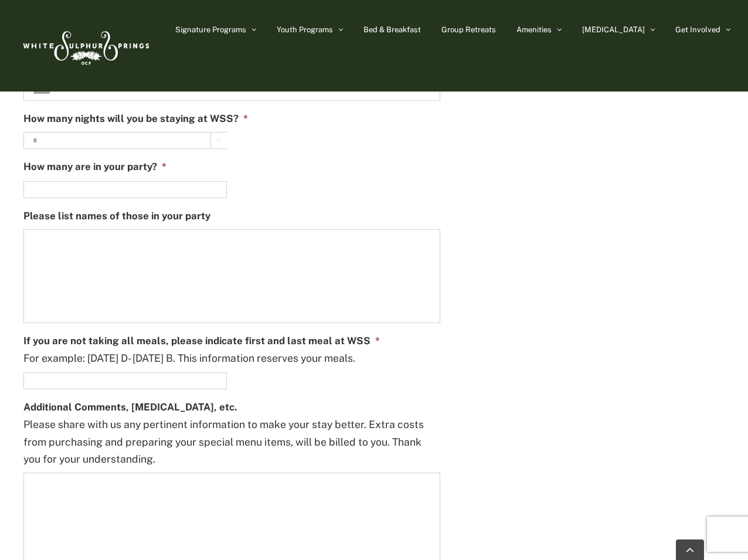 The image size is (748, 560). What do you see at coordinates (697, 30) in the screenshot?
I see `span: Get Involved` at bounding box center [697, 30].